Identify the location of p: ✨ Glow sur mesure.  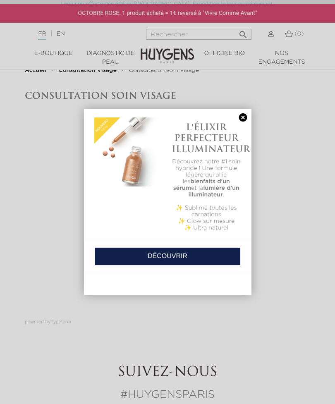
(206, 221).